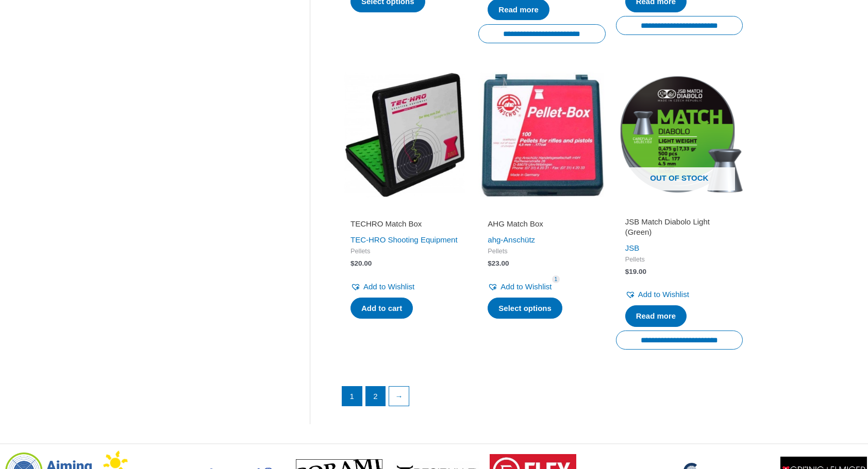 This screenshot has height=469, width=868. I want to click on a: JSB Match Diabolo Light (Green), so click(679, 229).